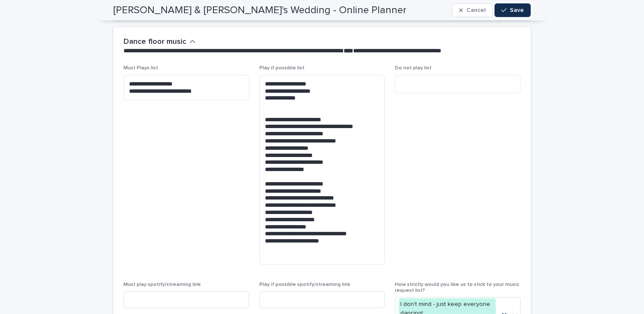 The image size is (644, 314). I want to click on button: Dance floor music, so click(159, 42).